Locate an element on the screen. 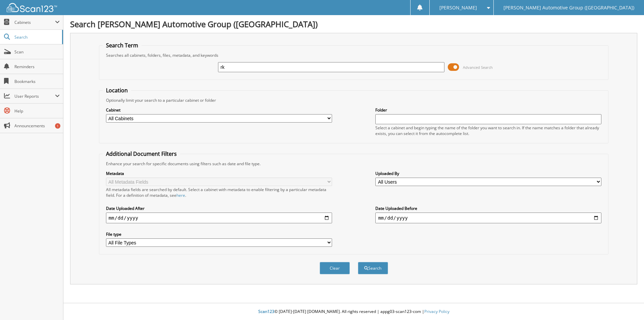  label: Uploaded By is located at coordinates (489, 173).